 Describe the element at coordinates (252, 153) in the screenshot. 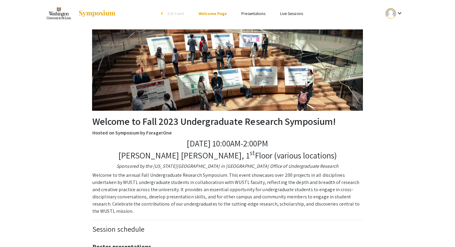

I see `sup: st` at that location.